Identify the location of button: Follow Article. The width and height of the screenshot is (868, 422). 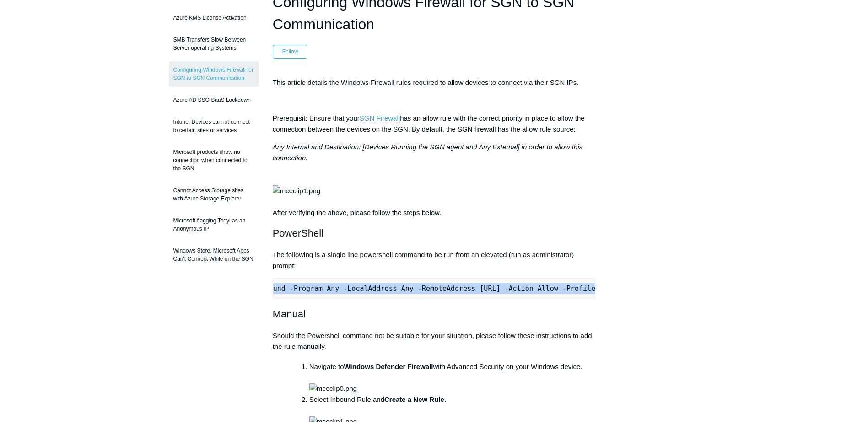
(290, 51).